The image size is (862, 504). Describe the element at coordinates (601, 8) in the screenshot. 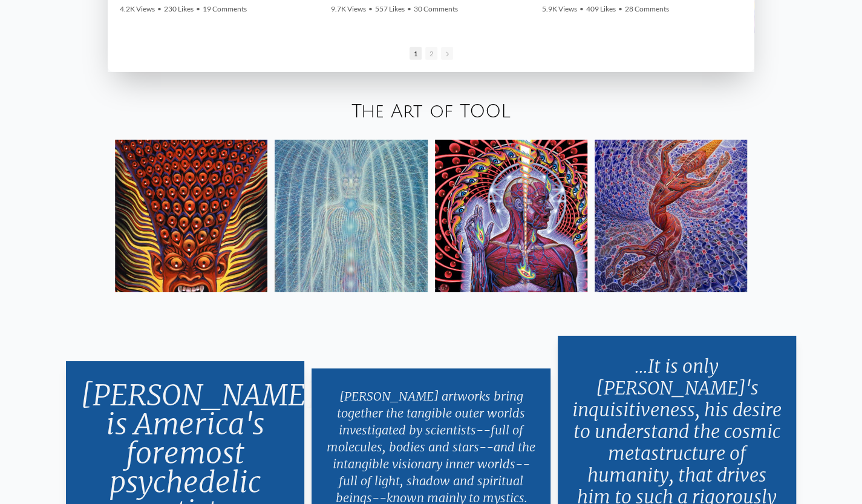

I see `span: 409 Likes` at that location.